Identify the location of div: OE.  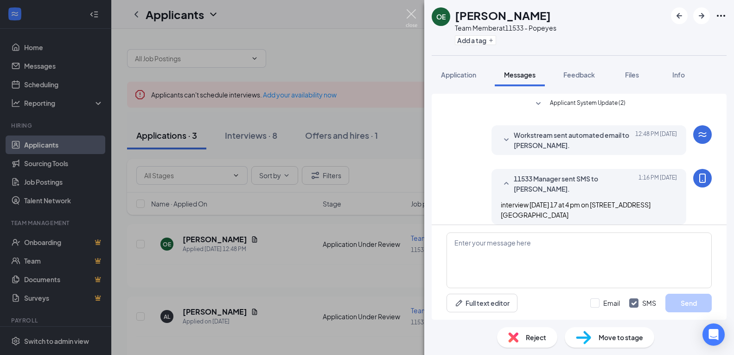
(441, 17).